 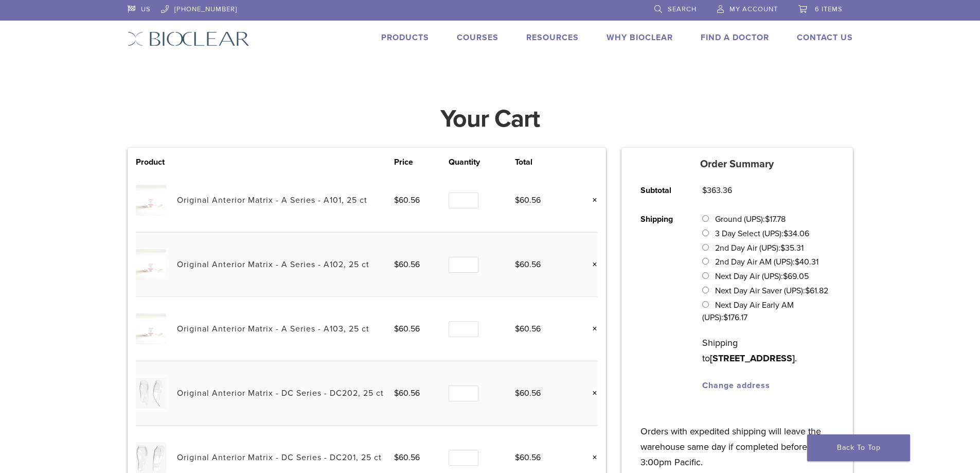 What do you see at coordinates (421, 162) in the screenshot?
I see `th: Price` at bounding box center [421, 162].